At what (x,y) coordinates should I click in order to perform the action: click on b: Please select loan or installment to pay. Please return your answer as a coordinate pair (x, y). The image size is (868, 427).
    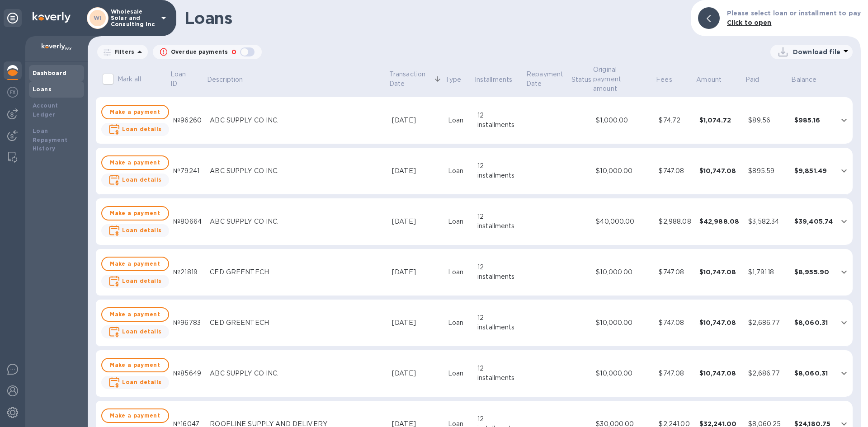
    Looking at the image, I should click on (794, 13).